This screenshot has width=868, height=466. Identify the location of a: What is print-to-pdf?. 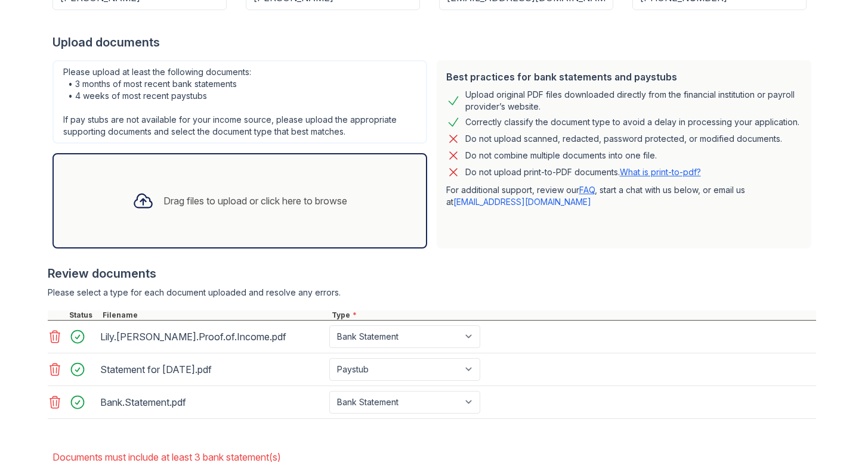
(660, 172).